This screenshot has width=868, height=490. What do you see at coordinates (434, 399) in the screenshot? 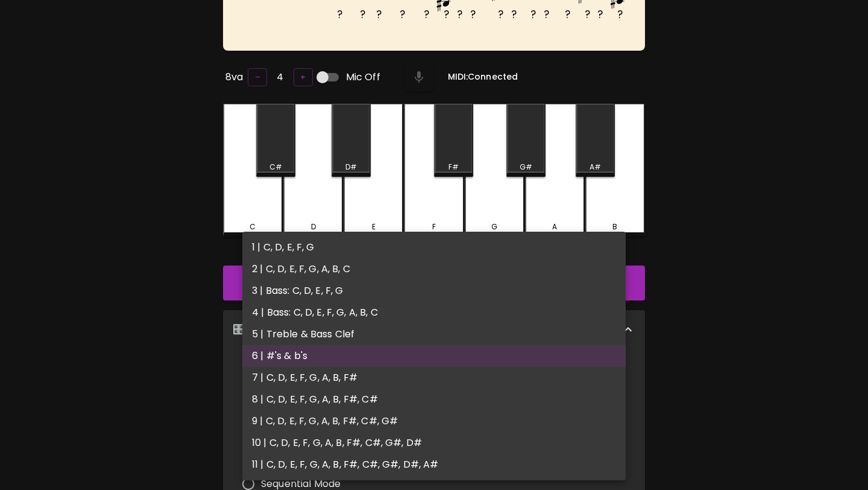
I see `li: 8 | C, D, E, F, G, A, B, F#, C#` at bounding box center [434, 399].